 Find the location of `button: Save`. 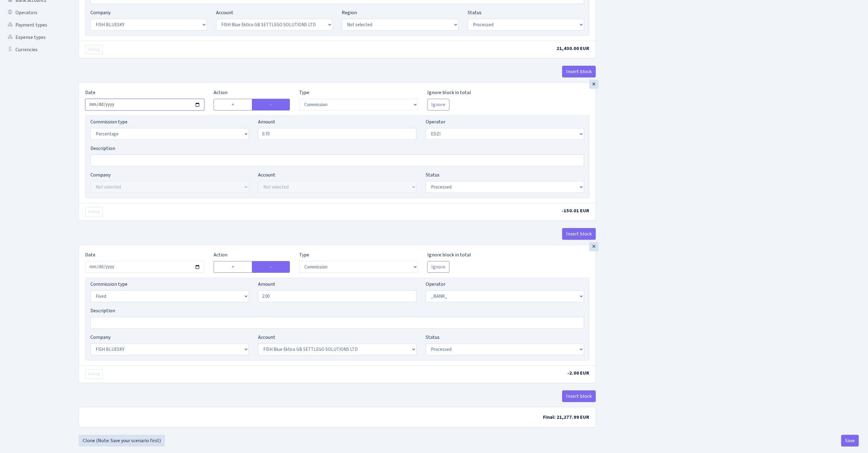

button: Save is located at coordinates (850, 441).